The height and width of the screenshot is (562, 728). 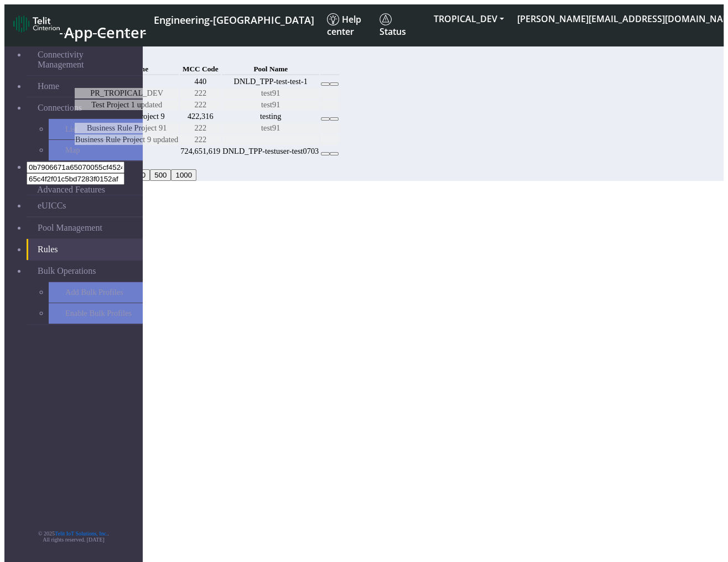 I want to click on a: Connections, so click(x=84, y=108).